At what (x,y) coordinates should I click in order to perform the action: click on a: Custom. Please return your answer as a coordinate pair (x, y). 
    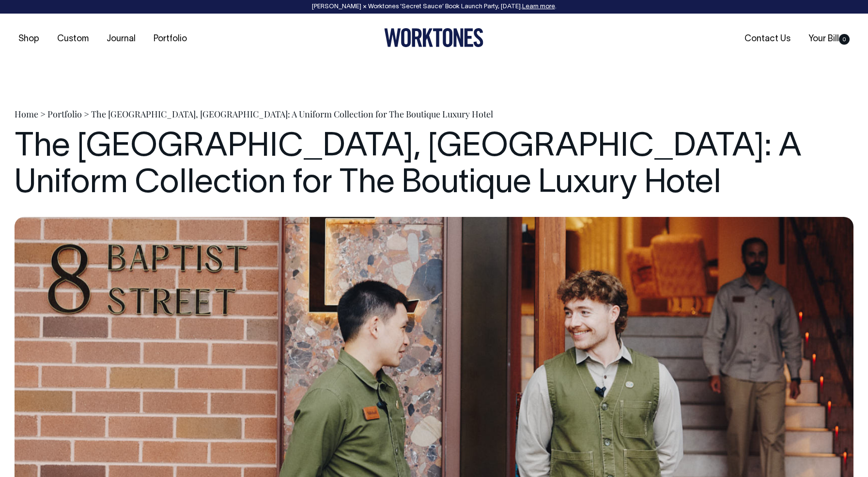
    Looking at the image, I should click on (73, 39).